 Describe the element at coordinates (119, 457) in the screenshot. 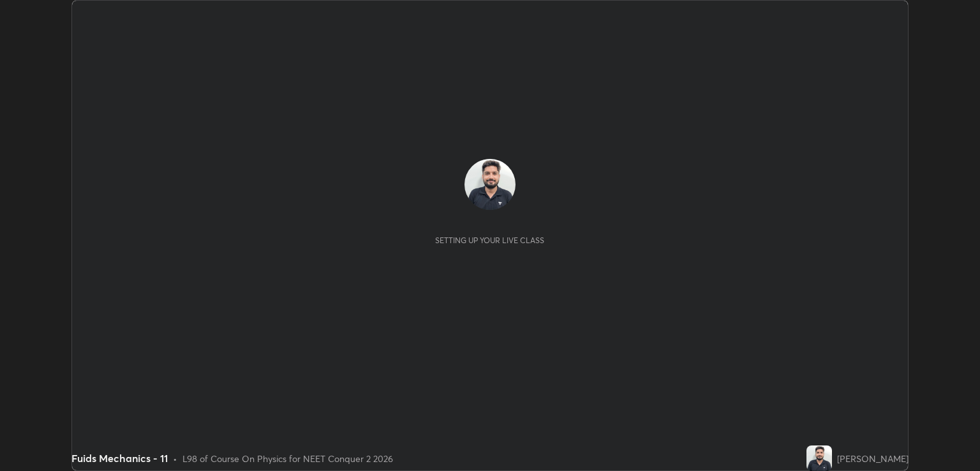

I see `div: Fuids Mechanics - 11` at that location.